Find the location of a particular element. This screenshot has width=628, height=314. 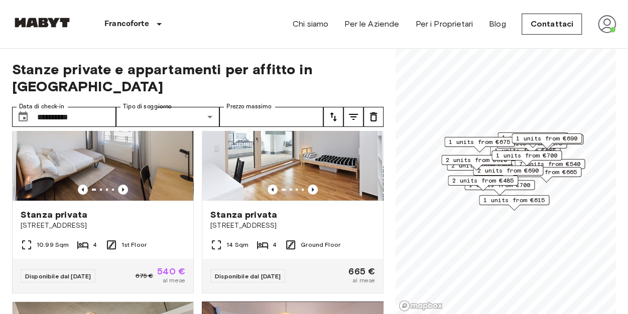

span: 10.99 Sqm is located at coordinates (53, 245).